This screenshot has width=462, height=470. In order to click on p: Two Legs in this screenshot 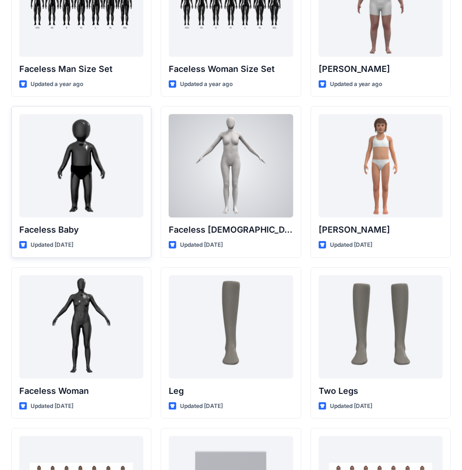, I will do `click(380, 391)`.